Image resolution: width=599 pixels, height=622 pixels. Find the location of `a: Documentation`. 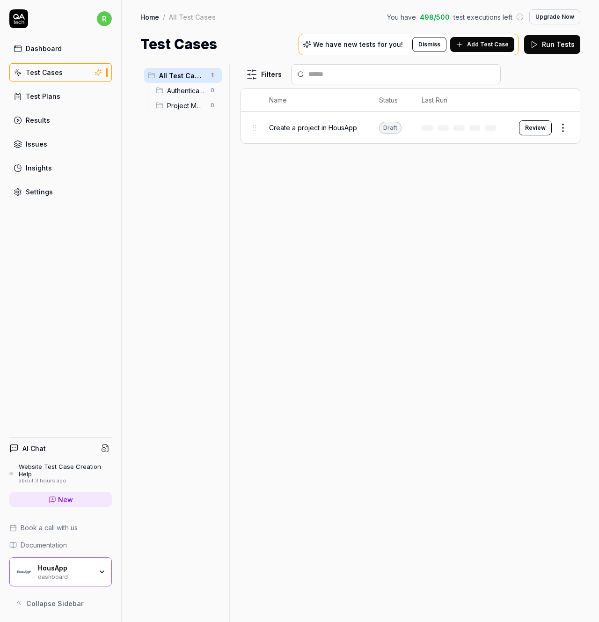

a: Documentation is located at coordinates (60, 544).